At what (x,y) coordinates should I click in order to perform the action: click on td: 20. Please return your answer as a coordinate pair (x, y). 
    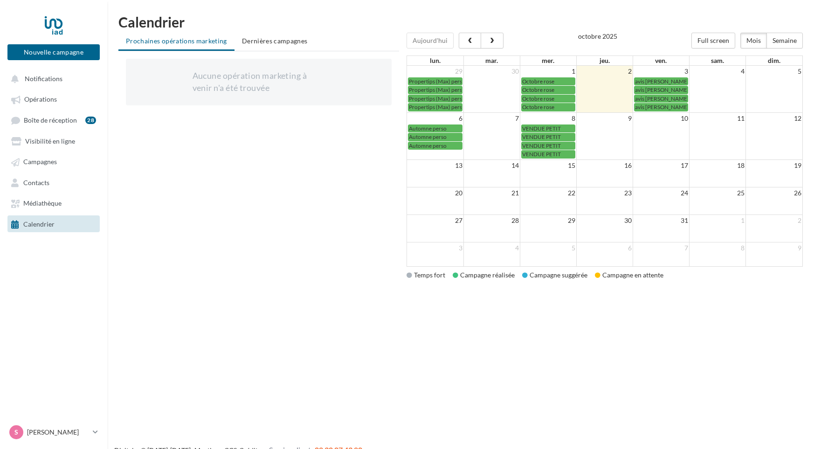
    Looking at the image, I should click on (435, 192).